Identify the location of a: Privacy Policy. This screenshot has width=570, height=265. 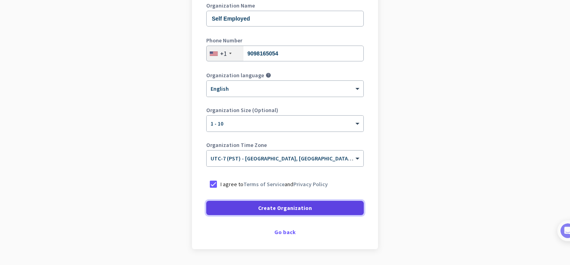
(310, 184).